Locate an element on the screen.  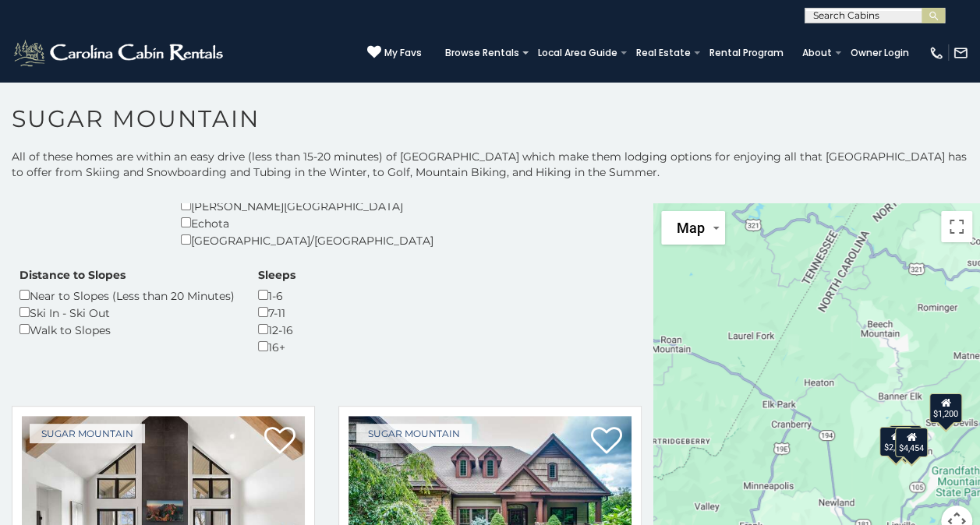
div: Echota is located at coordinates (307, 223).